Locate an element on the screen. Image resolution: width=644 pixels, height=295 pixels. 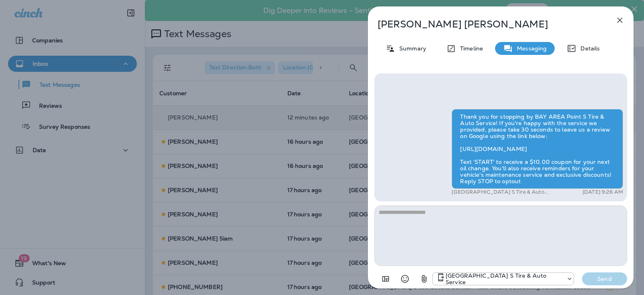
p: Details is located at coordinates (589, 48).